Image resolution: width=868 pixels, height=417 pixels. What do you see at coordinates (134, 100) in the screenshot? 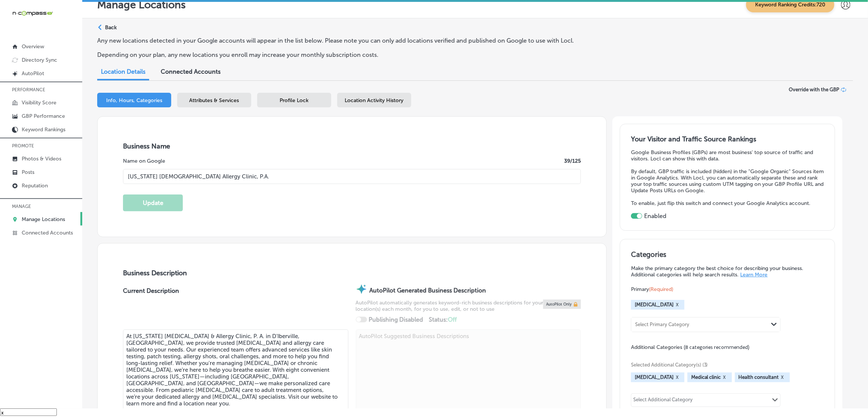
I see `span: Info, Hours, Categories` at bounding box center [134, 100].